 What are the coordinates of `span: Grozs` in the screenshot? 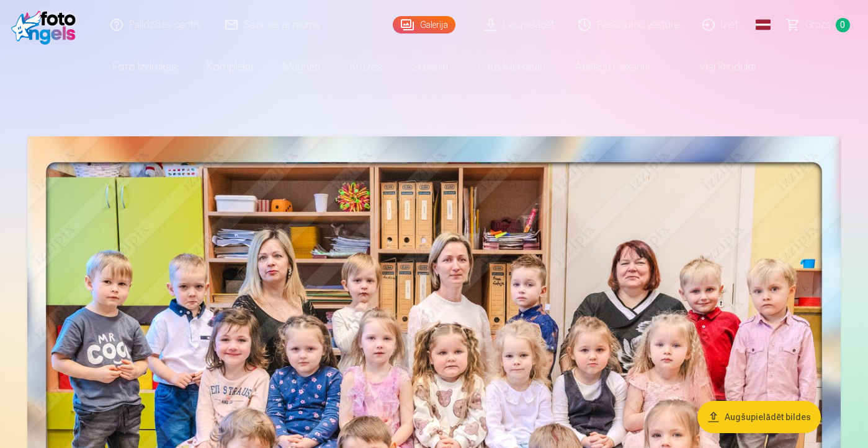 It's located at (818, 25).